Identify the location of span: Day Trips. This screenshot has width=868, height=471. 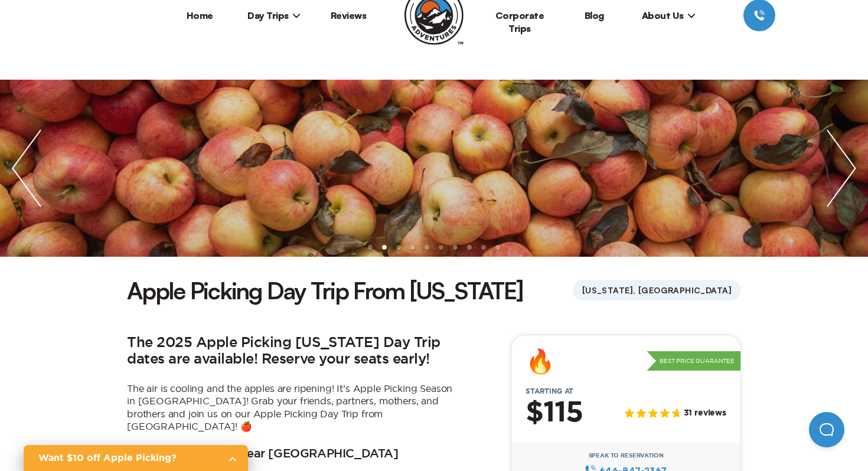
(274, 15).